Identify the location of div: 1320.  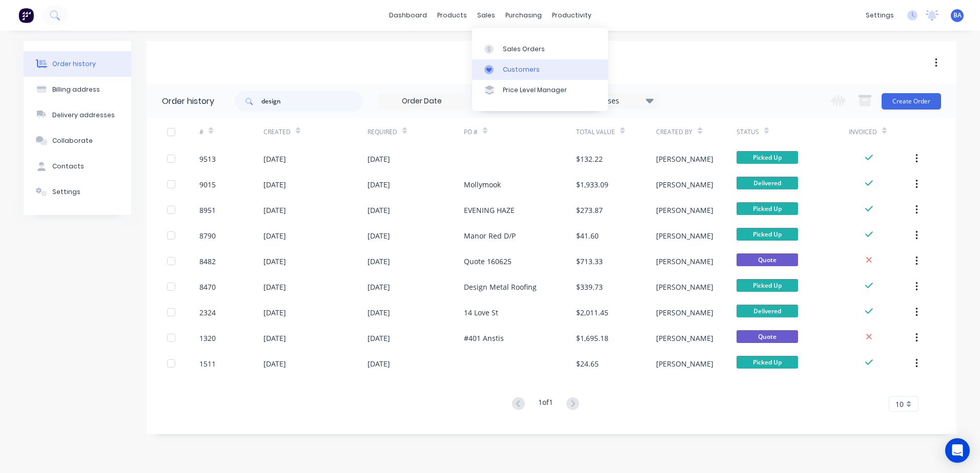
(208, 338).